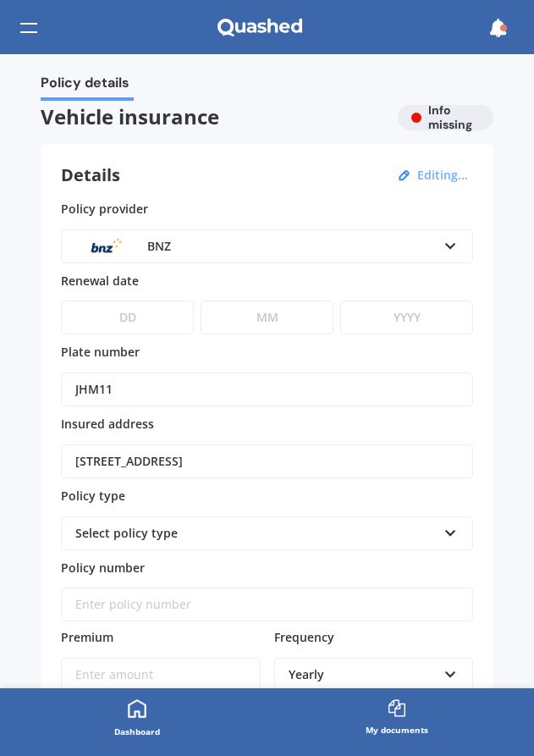  What do you see at coordinates (93, 496) in the screenshot?
I see `span: Policy type` at bounding box center [93, 496].